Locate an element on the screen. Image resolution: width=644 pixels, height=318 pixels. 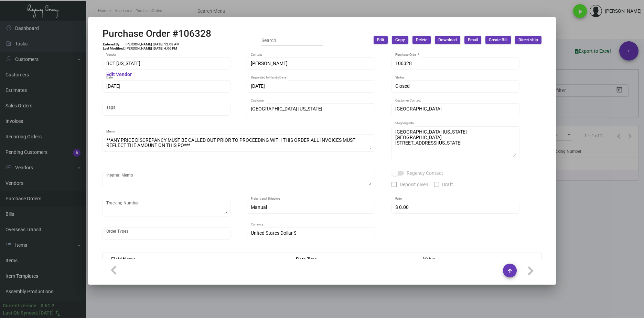
span: Edit is located at coordinates (380, 40).